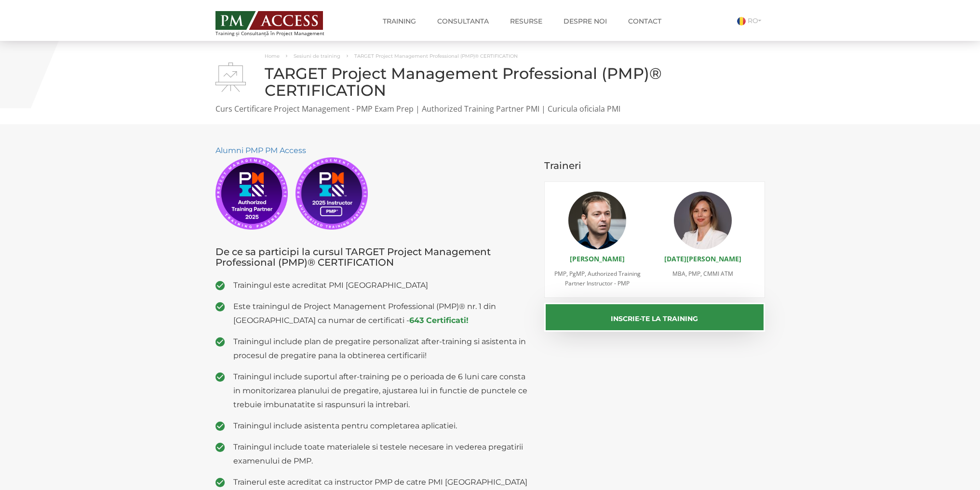  What do you see at coordinates (279, 22) in the screenshot?
I see `a: Training și Consultanță în Project Management` at bounding box center [279, 22].